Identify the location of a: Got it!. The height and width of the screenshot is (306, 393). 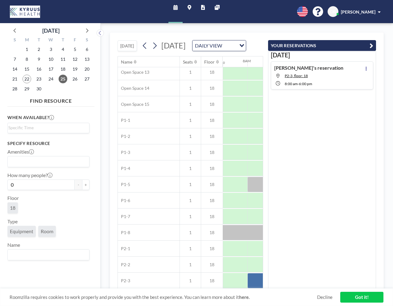
(362, 297).